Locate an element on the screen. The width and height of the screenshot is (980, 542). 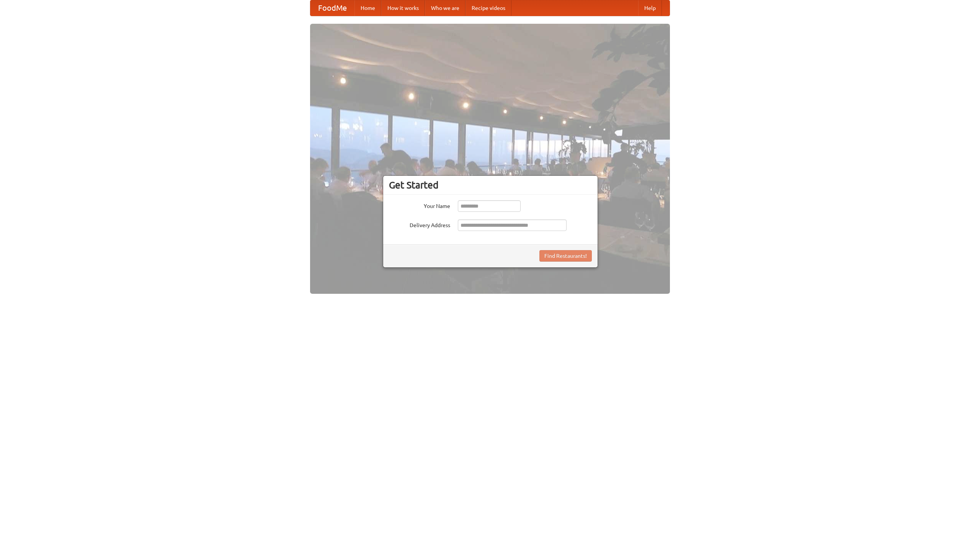
button: Find Restaurants! is located at coordinates (565, 256).